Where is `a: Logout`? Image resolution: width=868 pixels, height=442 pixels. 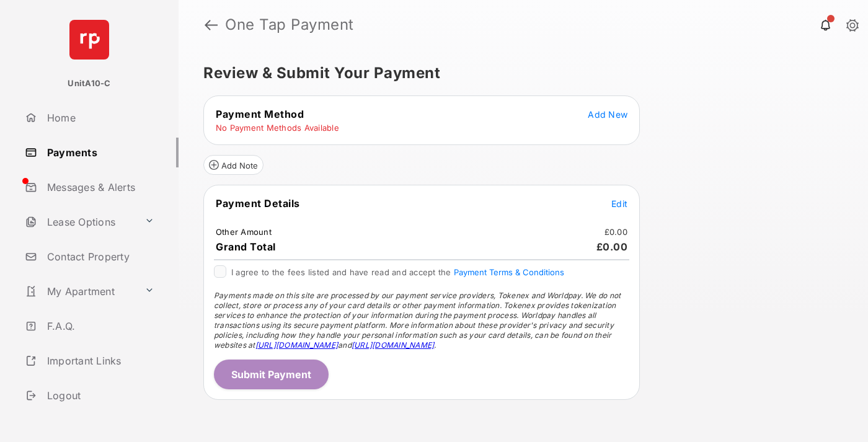 a: Logout is located at coordinates (99, 396).